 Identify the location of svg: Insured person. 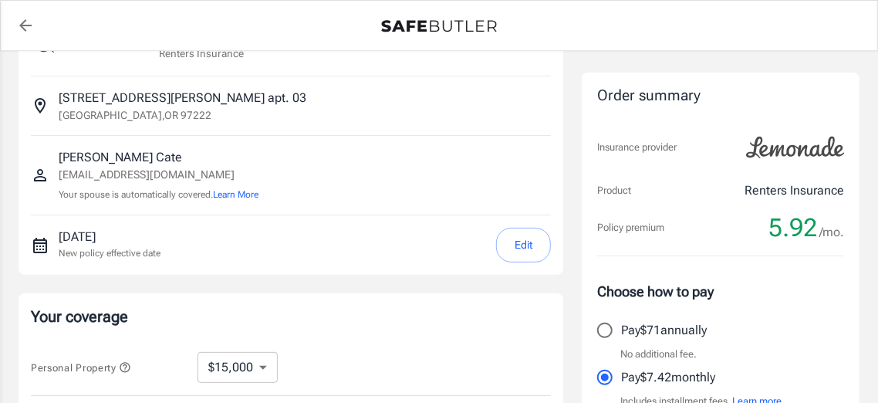
(40, 175).